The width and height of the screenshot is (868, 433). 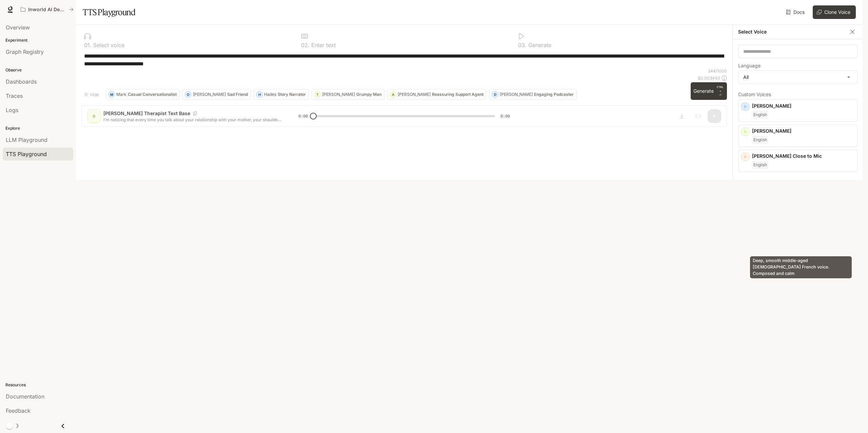 What do you see at coordinates (281, 95) in the screenshot?
I see `button: HHadesStory Narrator` at bounding box center [281, 95].